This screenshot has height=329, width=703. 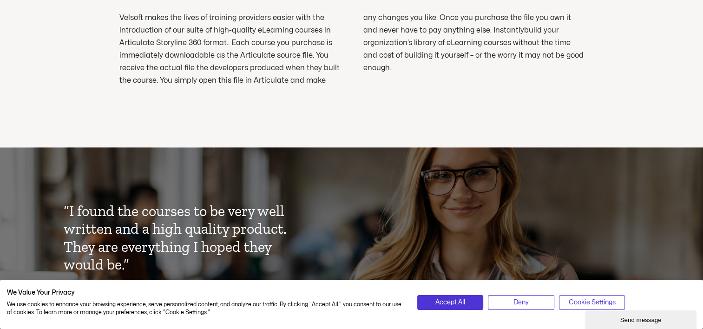 What do you see at coordinates (181, 238) in the screenshot?
I see `p: “I found the courses to be very well written and a high quality product. They are everything I ho...` at bounding box center [181, 238].